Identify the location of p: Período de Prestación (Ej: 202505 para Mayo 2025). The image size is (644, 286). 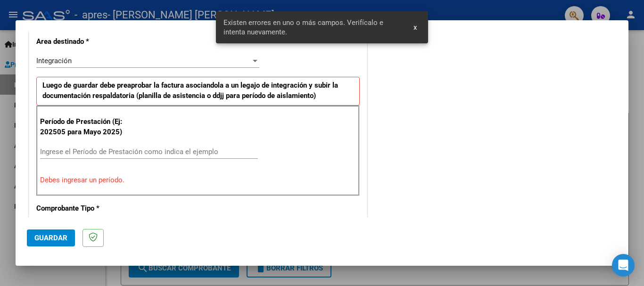
(87, 127).